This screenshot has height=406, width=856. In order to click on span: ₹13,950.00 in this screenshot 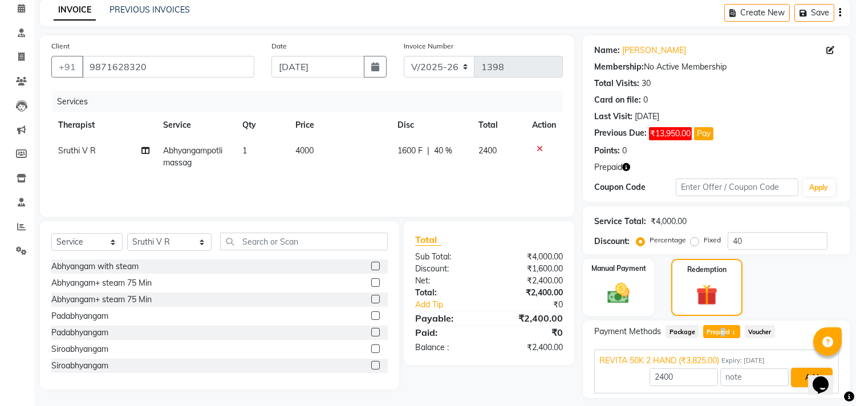, I will do `click(670, 133)`.